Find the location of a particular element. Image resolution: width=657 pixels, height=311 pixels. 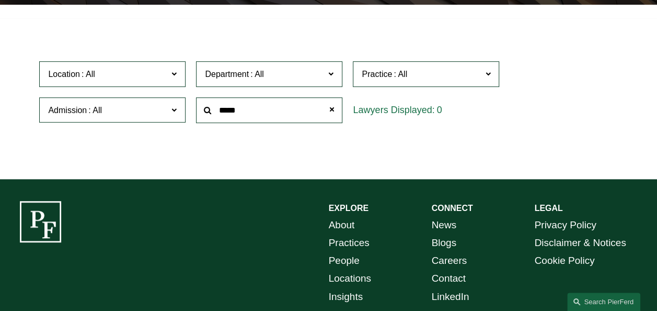

a: Blogs is located at coordinates (444, 243).